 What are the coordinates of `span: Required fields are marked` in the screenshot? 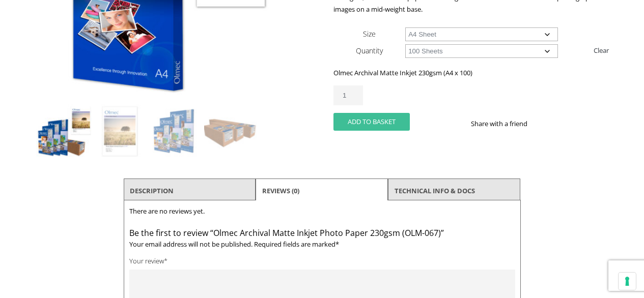 It's located at (296, 244).